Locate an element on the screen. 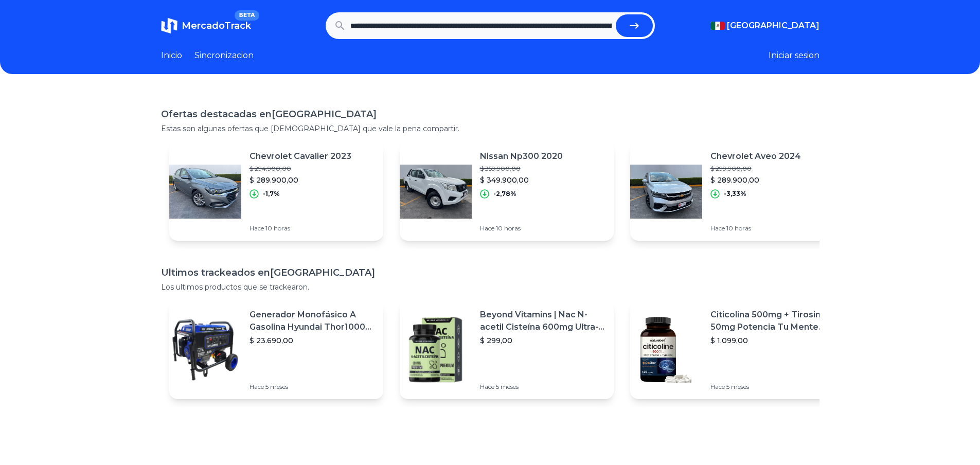 The height and width of the screenshot is (465, 980). a: MercadoTrackBETA is located at coordinates (206, 25).